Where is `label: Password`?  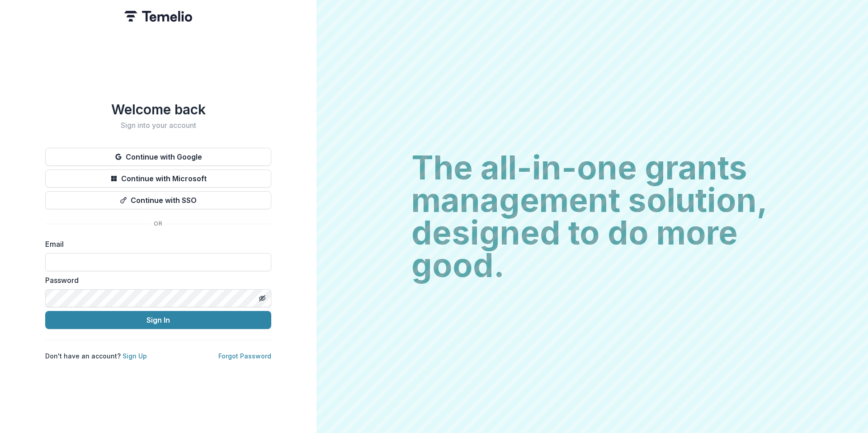 label: Password is located at coordinates (156, 280).